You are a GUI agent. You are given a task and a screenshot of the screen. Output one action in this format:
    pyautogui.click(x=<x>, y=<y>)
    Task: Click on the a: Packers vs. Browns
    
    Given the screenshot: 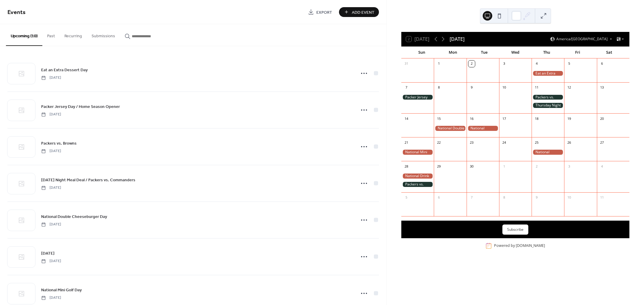 What is the action you would take?
    pyautogui.click(x=59, y=143)
    